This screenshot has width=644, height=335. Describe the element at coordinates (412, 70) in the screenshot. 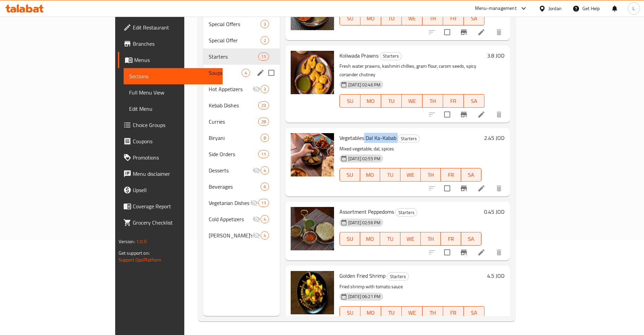

I see `p: Fresh water prawns, kashmiri chillies, gram flour, carom seeds, spicy coriander chutney` at that location.